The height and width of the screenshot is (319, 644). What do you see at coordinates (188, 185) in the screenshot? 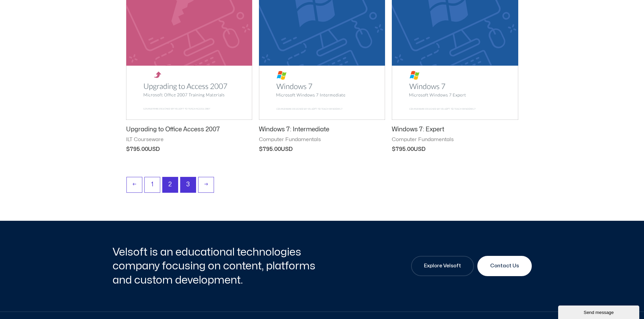
I see `a: Page 3` at bounding box center [188, 185].